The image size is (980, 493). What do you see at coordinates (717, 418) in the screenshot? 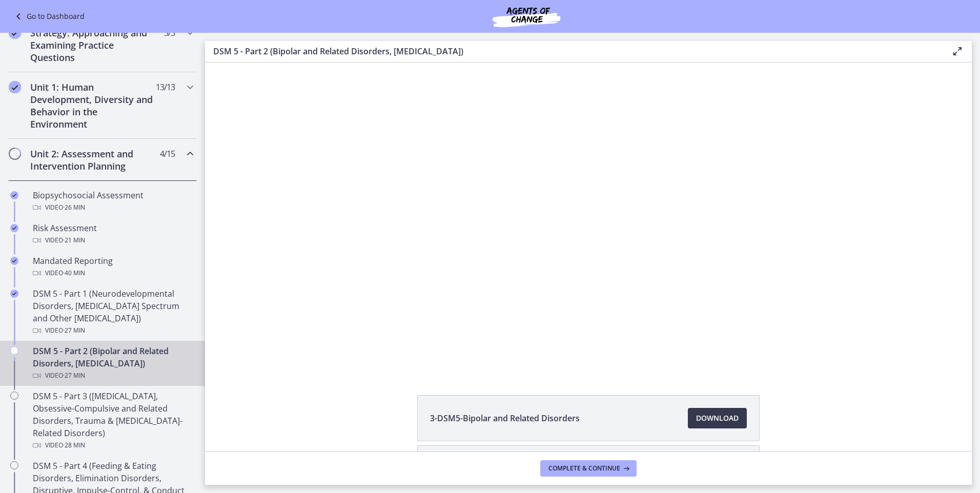
I see `a: Download` at bounding box center [717, 418].